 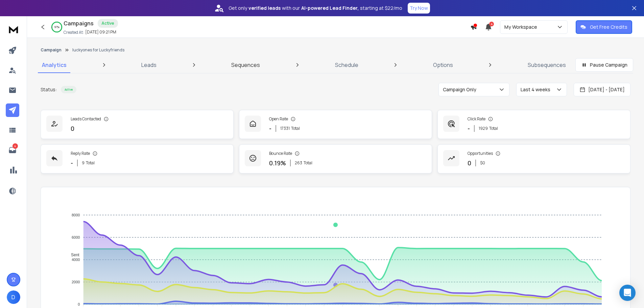 What do you see at coordinates (537, 90) in the screenshot?
I see `p: Last 4 weeks` at bounding box center [537, 90].